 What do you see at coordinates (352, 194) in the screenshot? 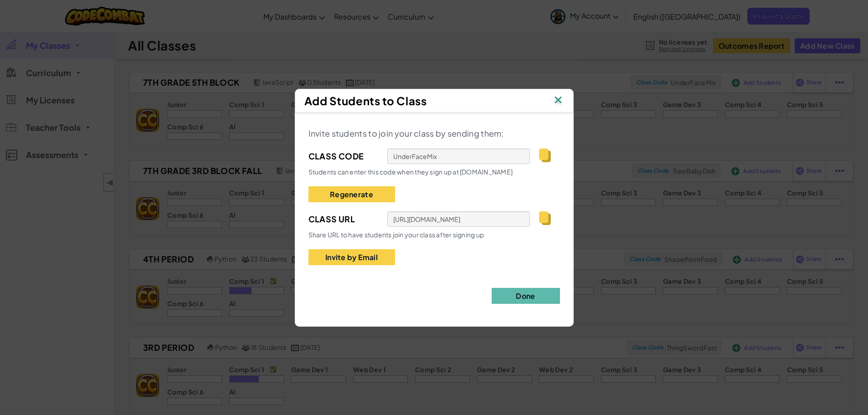
I see `button: Regenerate` at bounding box center [352, 194].